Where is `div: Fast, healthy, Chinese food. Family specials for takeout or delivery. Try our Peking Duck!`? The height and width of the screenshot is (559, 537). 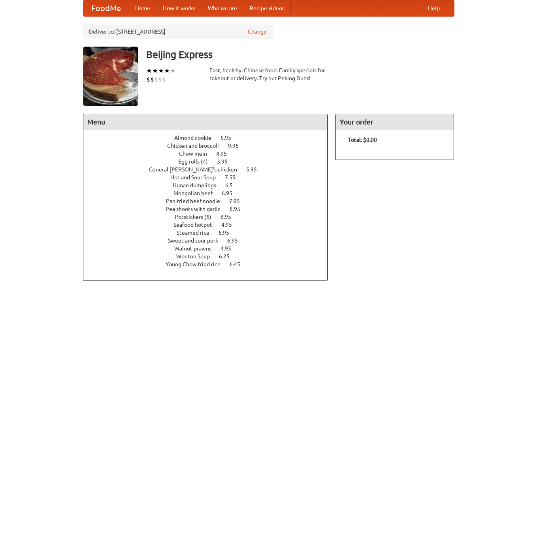
div: Fast, healthy, Chinese food. Family specials for takeout or delivery. Try our Peking Duck! is located at coordinates (269, 74).